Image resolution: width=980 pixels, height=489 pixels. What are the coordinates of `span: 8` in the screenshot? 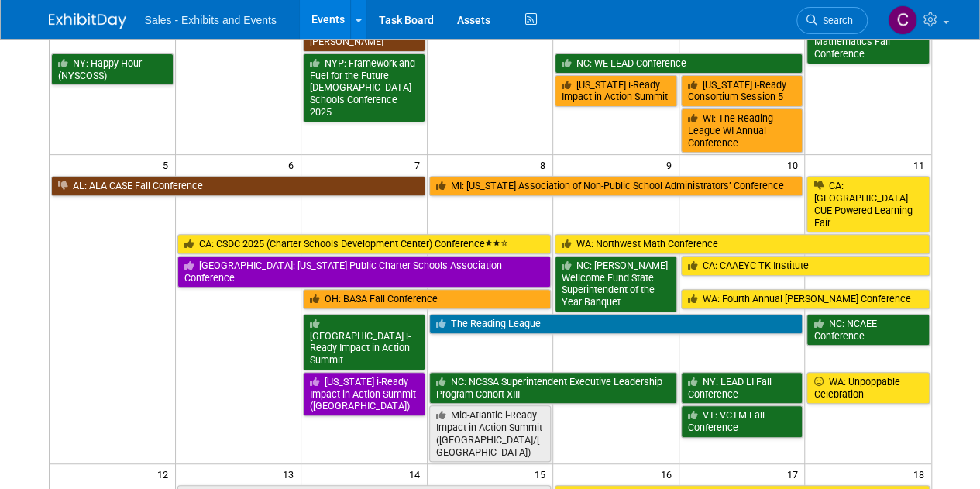 It's located at (545, 164).